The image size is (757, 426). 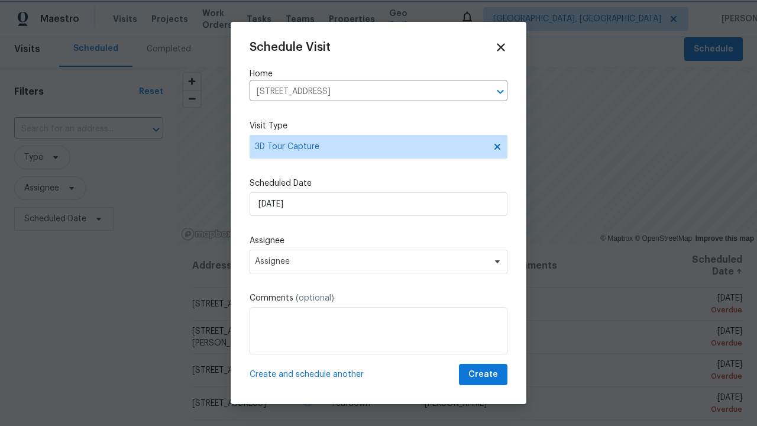 I want to click on label: Visit Type, so click(x=378, y=126).